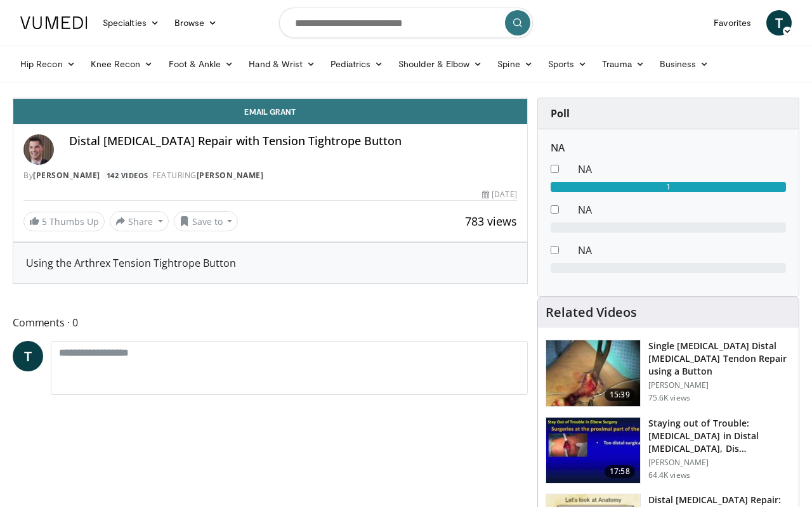  Describe the element at coordinates (732, 23) in the screenshot. I see `a: Favorites` at that location.